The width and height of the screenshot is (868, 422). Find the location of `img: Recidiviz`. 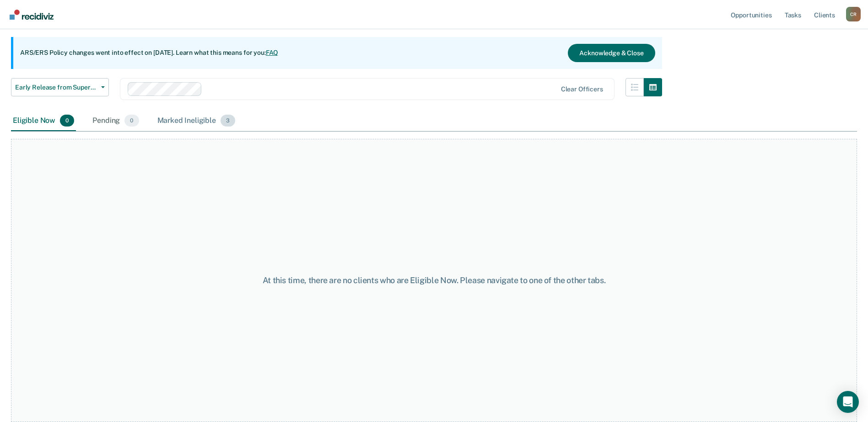

img: Recidiviz is located at coordinates (31, 14).